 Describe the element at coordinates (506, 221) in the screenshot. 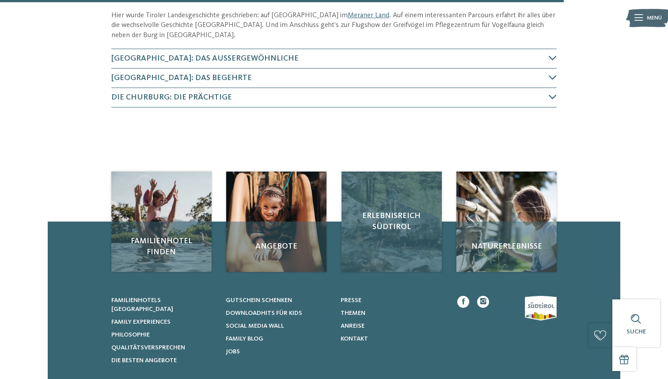

I see `a: Burgen in Südtirol zum Entdecken Naturerlebnisse` at that location.